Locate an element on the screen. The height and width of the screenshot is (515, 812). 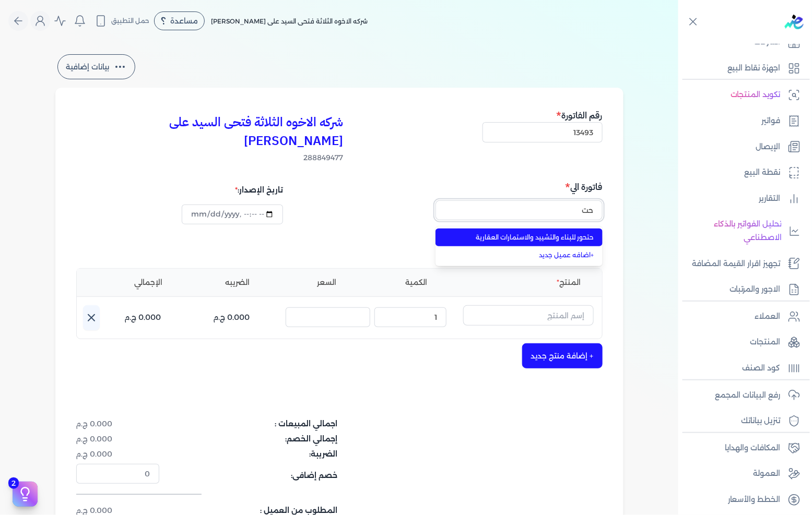
dt: إجمالي الخصم: is located at coordinates (251, 439).